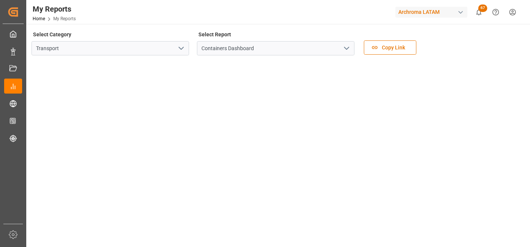 This screenshot has width=530, height=247. What do you see at coordinates (431, 12) in the screenshot?
I see `div: Archroma LATAM` at bounding box center [431, 12].